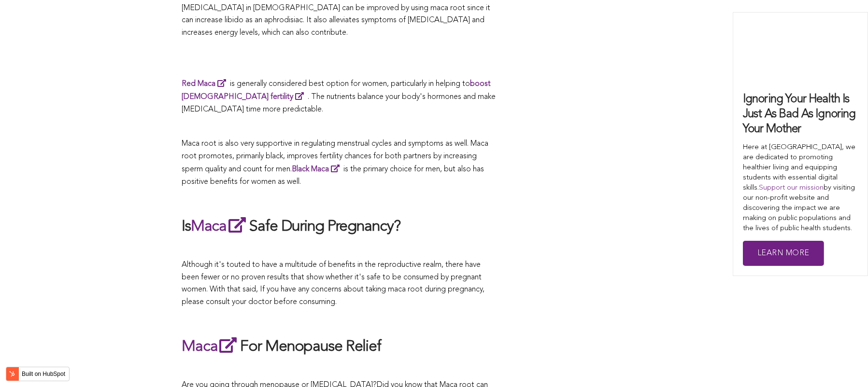  What do you see at coordinates (310, 169) in the screenshot?
I see `strong: Black Maca` at bounding box center [310, 169].